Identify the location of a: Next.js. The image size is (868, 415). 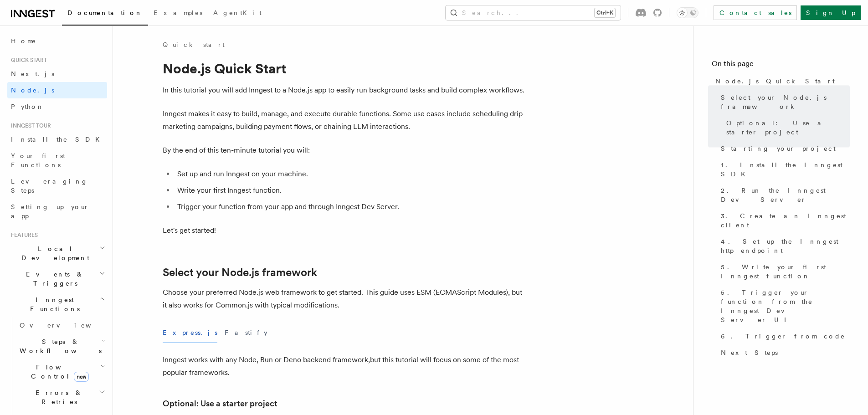
(57, 74).